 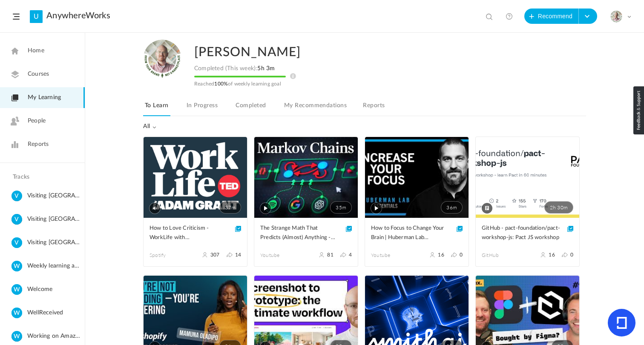 What do you see at coordinates (293, 76) in the screenshot?
I see `img: info icon` at bounding box center [293, 76].